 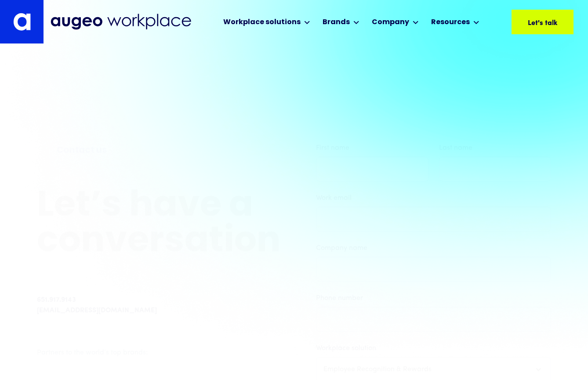 I want to click on div: Resources, so click(x=450, y=22).